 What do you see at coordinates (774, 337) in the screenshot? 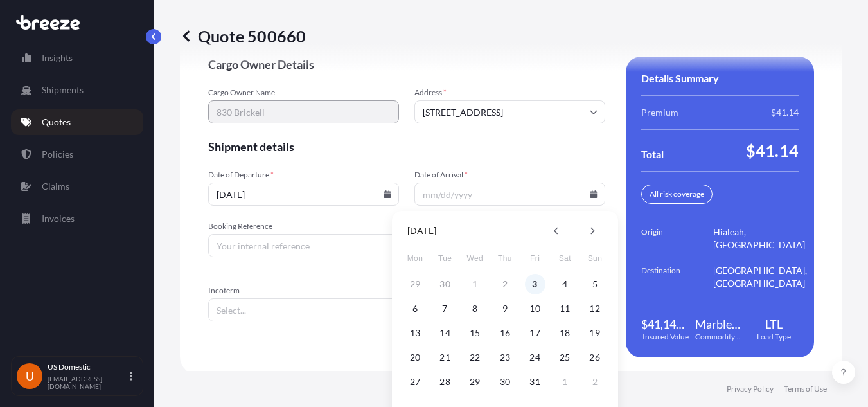
I see `span: Load Type` at bounding box center [774, 337].